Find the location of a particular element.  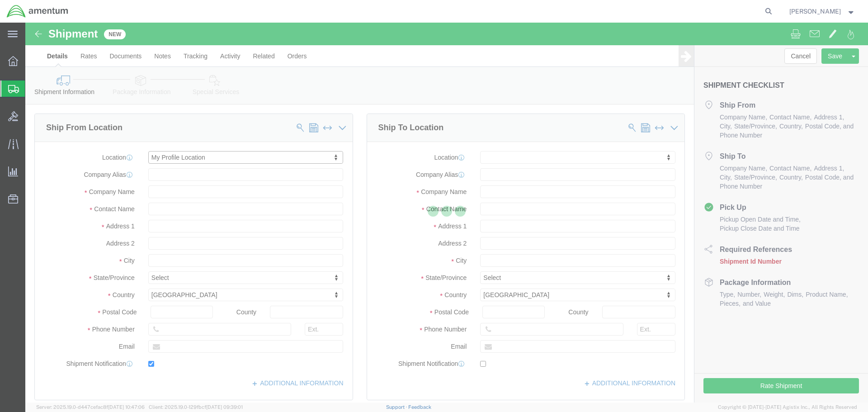

a: Feedback is located at coordinates (419, 407).